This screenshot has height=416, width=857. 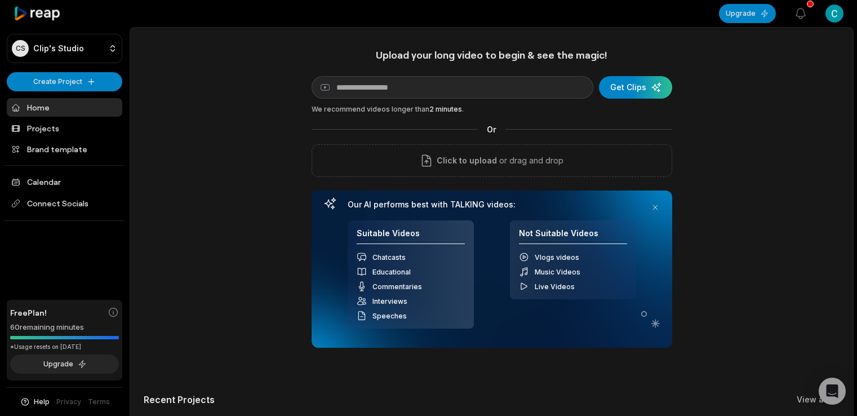 What do you see at coordinates (635, 87) in the screenshot?
I see `button: Get Clips` at bounding box center [635, 87].